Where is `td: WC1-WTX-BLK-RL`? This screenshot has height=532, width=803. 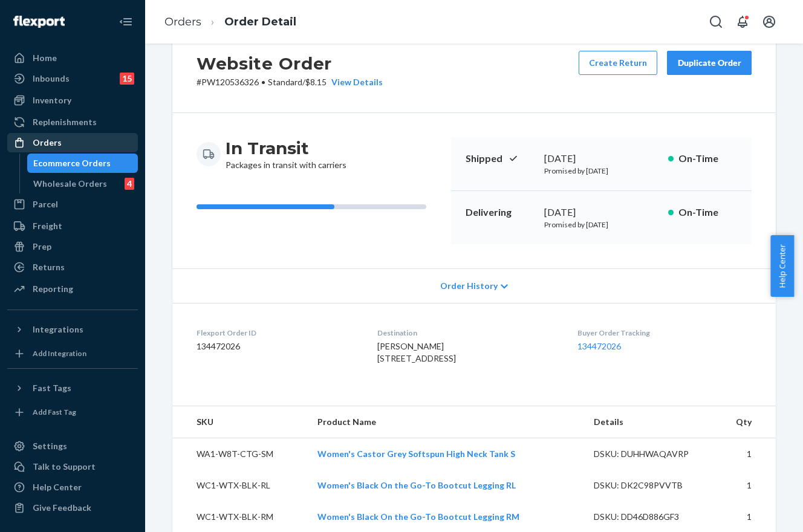
td: WC1-WTX-BLK-RL is located at coordinates (240, 485).